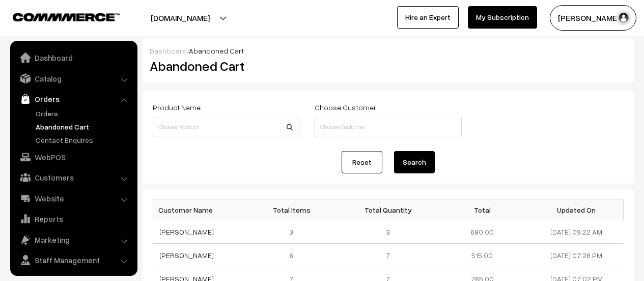  Describe the element at coordinates (388, 210) in the screenshot. I see `th: Total Quantity` at that location.